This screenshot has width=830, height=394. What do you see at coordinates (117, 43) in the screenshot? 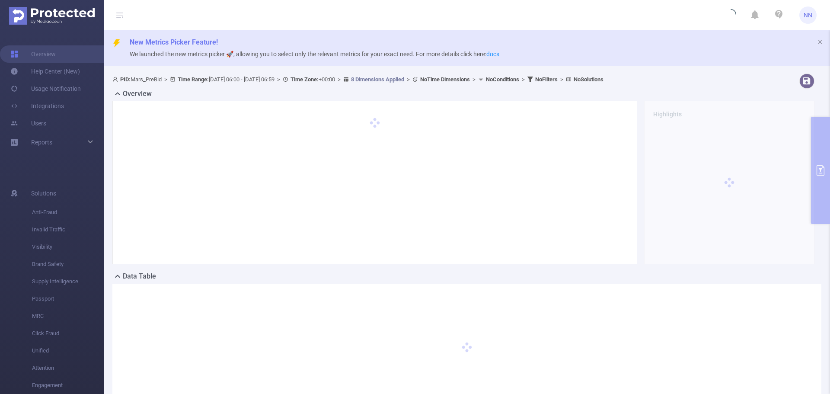
I see `i: icon: thunderbolt` at bounding box center [117, 43].